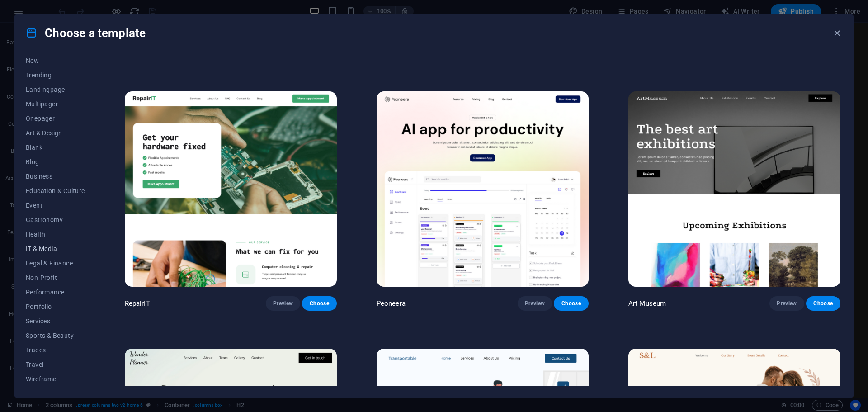 The image size is (868, 412). I want to click on button: Wireframe, so click(55, 379).